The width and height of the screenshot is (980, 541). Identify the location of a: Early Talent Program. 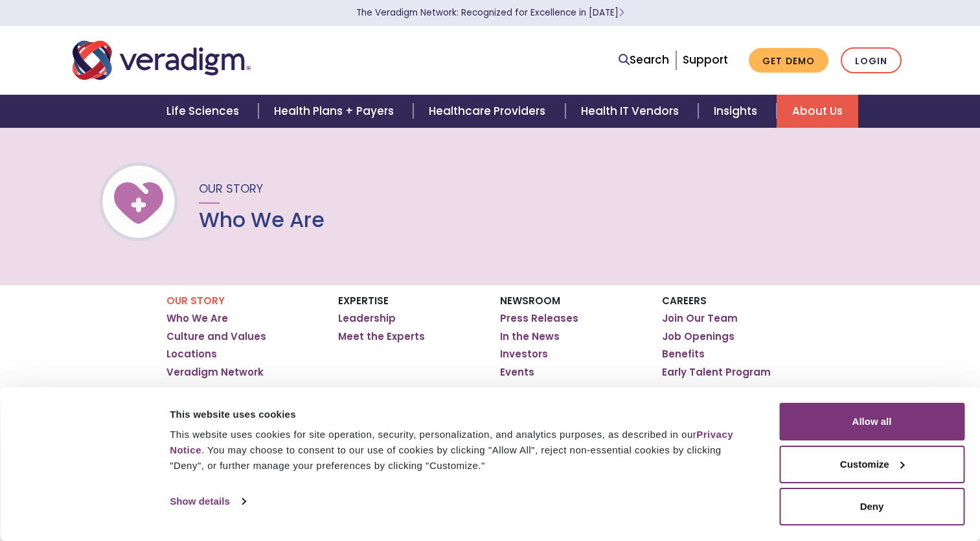
(716, 372).